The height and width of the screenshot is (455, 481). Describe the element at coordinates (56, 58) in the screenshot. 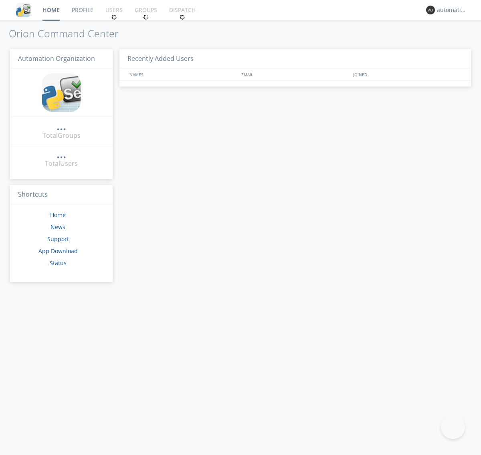

I see `span: Automation Organization` at that location.